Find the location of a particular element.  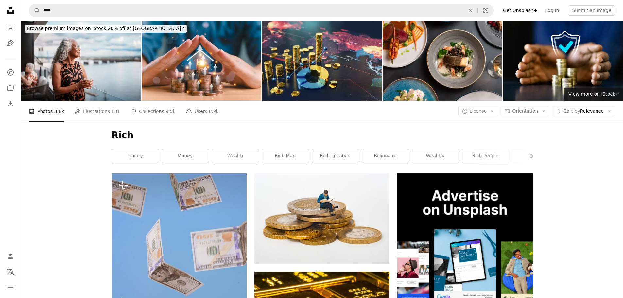

a: money is located at coordinates (185, 156).